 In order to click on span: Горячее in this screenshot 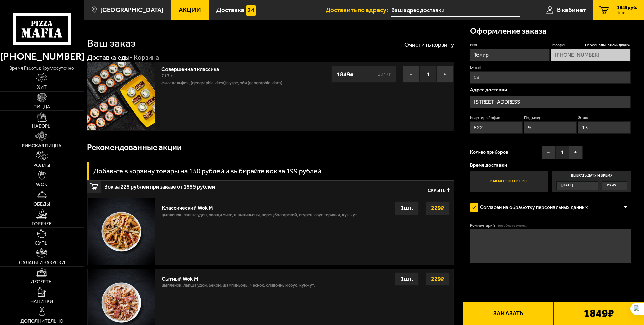, I will do `click(42, 224)`.